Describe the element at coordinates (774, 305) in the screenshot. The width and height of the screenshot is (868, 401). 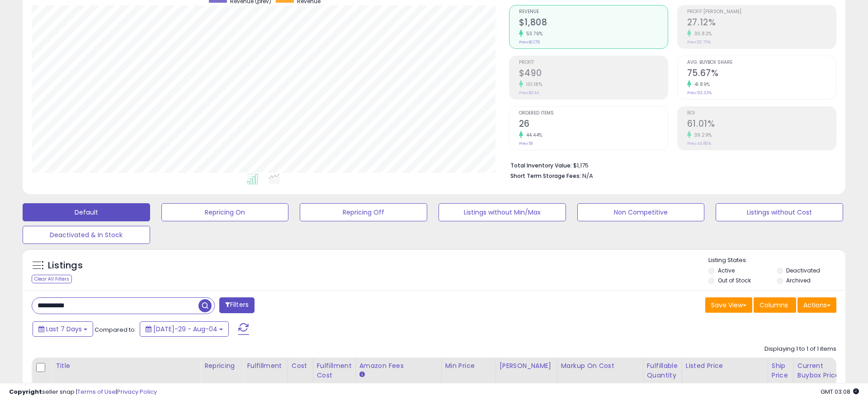
I see `span: Columns` at that location.